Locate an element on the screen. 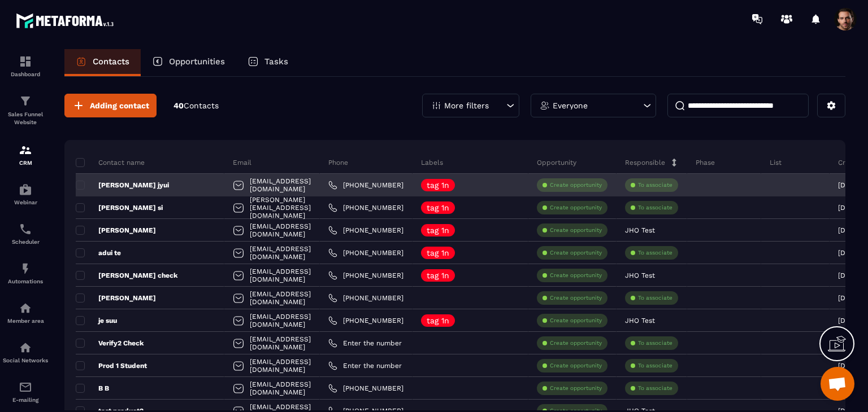 This screenshot has width=868, height=412. p: CRM is located at coordinates (25, 162).